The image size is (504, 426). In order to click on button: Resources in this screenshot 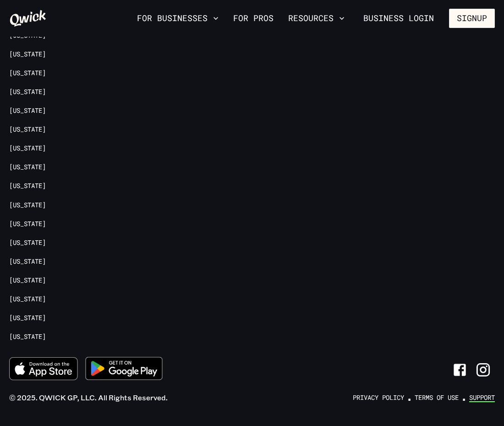, I will do `click(317, 18)`.